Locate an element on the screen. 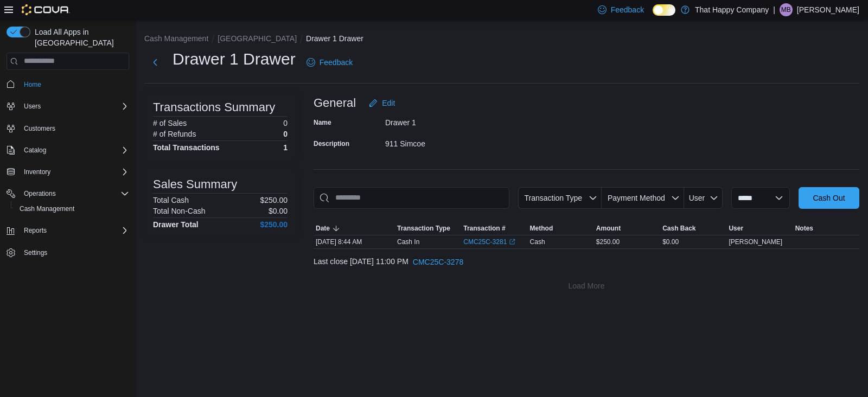  h1: Drawer 1 Drawer is located at coordinates (234, 59).